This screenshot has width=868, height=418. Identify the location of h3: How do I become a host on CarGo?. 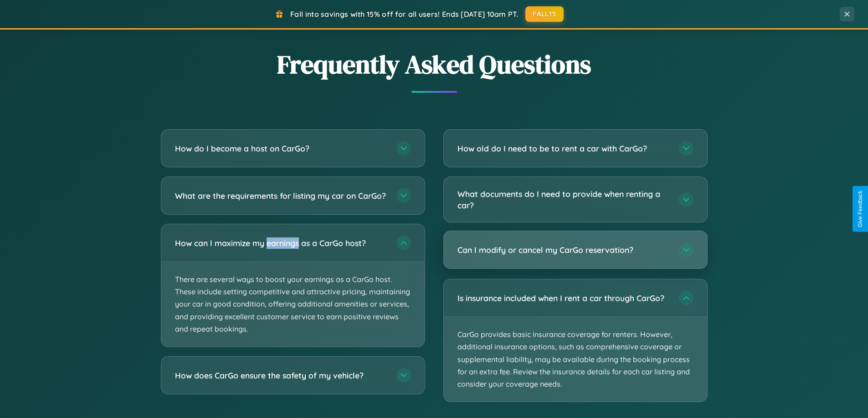
(281, 148).